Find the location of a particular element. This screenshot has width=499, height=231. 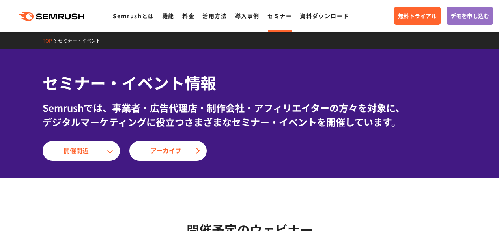

a: 活用方法 is located at coordinates (215, 16).